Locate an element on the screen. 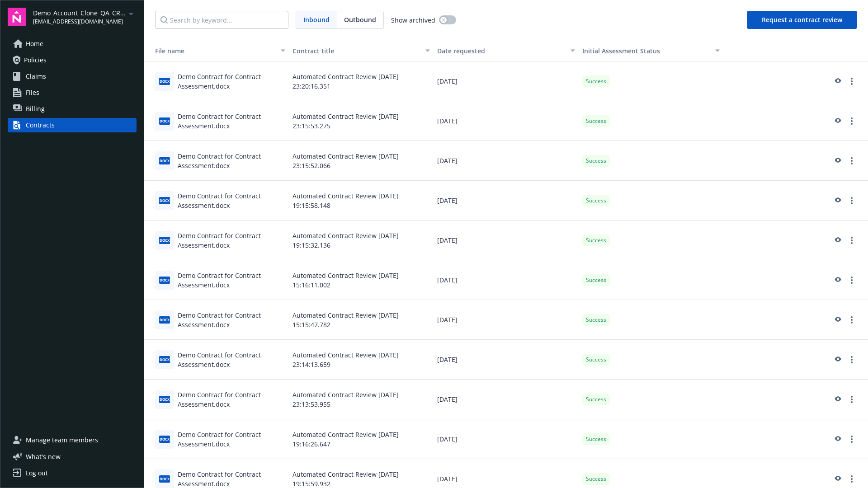  button: Request a contract review is located at coordinates (802, 20).